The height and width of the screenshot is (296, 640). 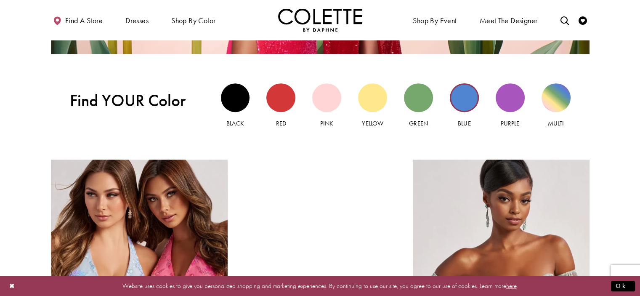 I want to click on a: Find a store, so click(x=78, y=20).